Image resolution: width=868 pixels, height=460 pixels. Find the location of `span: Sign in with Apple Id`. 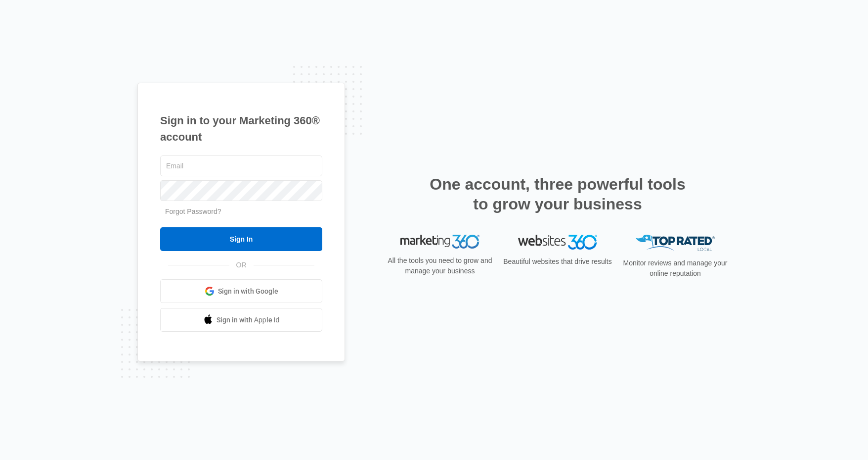

span: Sign in with Apple Id is located at coordinates (249, 320).